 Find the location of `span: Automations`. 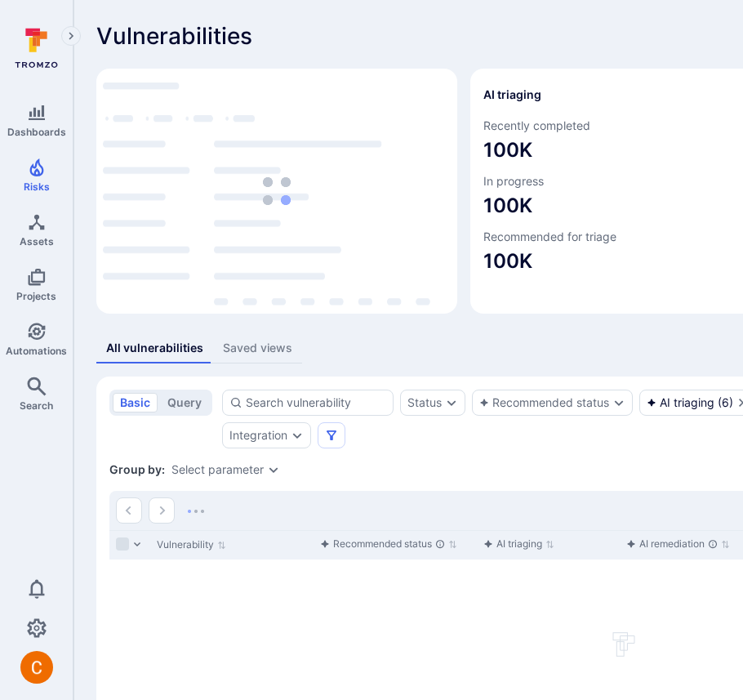

span: Automations is located at coordinates (36, 350).